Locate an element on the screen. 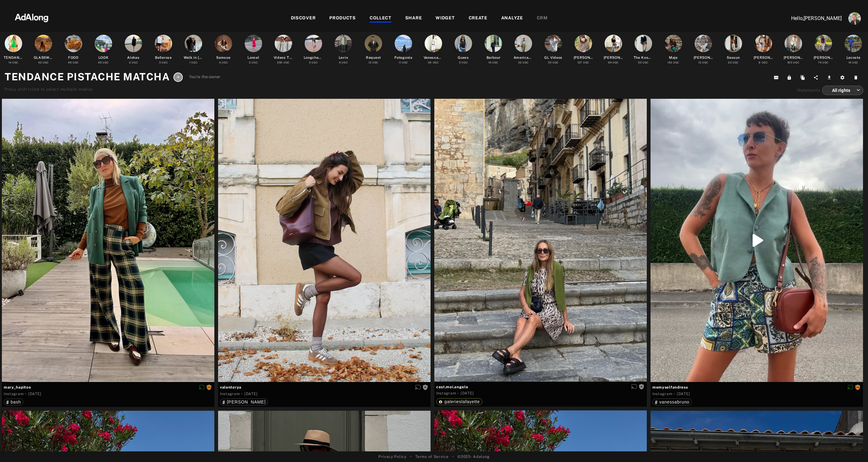 This screenshot has width=868, height=462. time: 2025-08-19T12:22:10.000Z is located at coordinates (684, 394).